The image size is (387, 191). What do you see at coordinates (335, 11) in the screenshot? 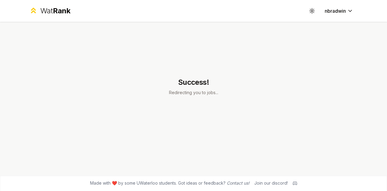
I see `span: nbradwin` at bounding box center [335, 11].